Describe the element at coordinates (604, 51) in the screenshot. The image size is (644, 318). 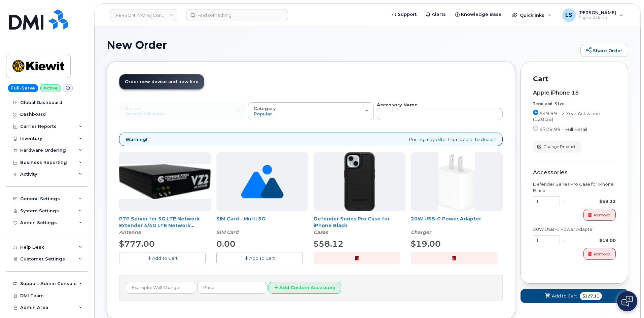
I see `a: Share Order` at that location.